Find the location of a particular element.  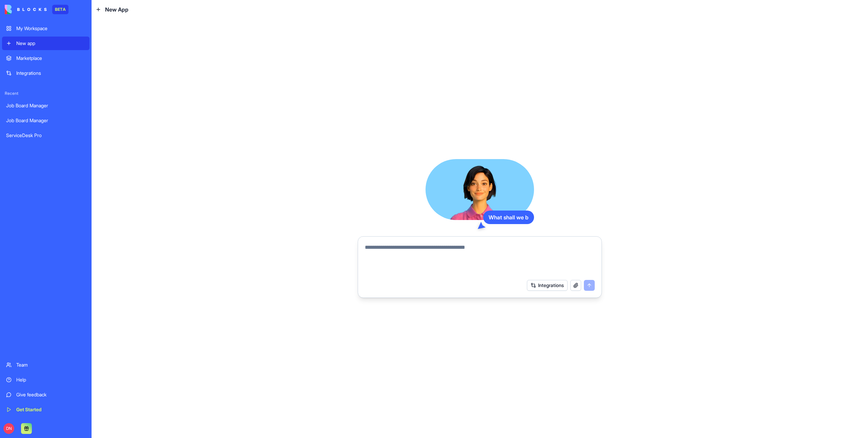

div: What shall we b is located at coordinates (509, 218).